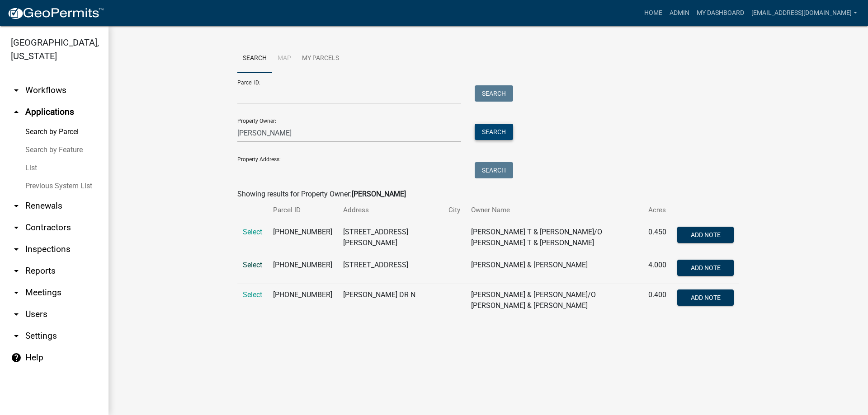  I want to click on th: City, so click(454, 210).